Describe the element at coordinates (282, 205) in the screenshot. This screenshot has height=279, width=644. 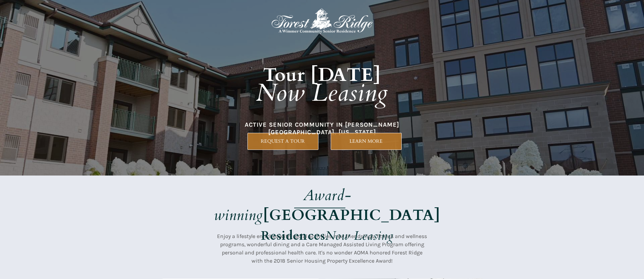
I see `em: Award-winning` at that location.